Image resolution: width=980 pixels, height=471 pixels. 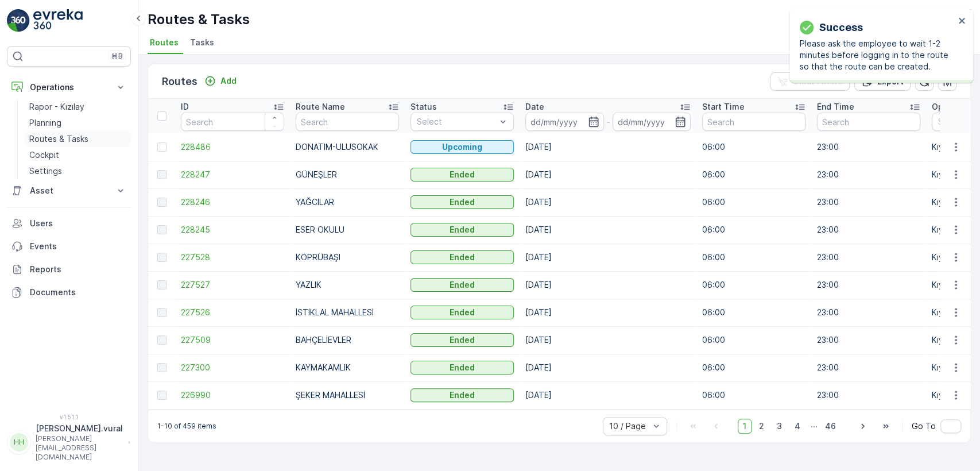 I want to click on span: 228245, so click(x=232, y=229).